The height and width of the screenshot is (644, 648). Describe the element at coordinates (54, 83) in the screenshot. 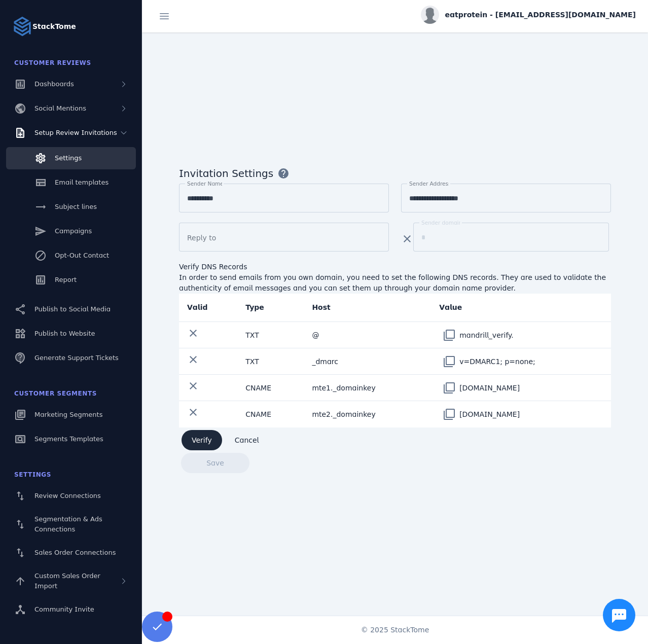

I see `span: Dashboards` at that location.